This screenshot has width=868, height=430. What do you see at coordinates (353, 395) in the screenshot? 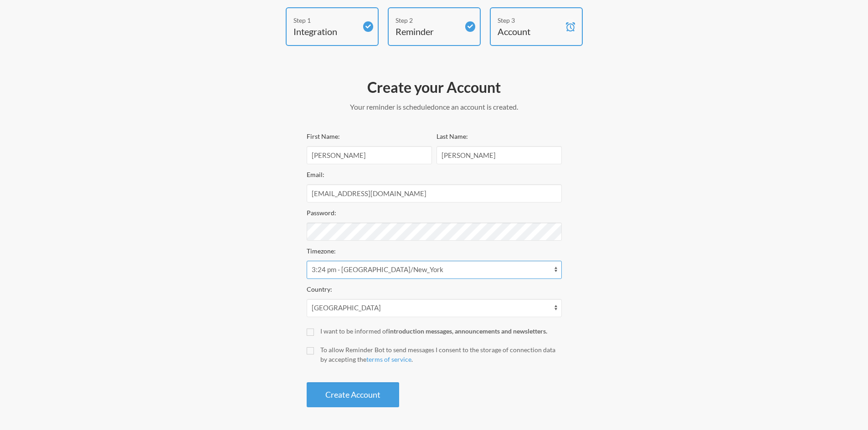
I see `button: Create Account` at bounding box center [353, 395].